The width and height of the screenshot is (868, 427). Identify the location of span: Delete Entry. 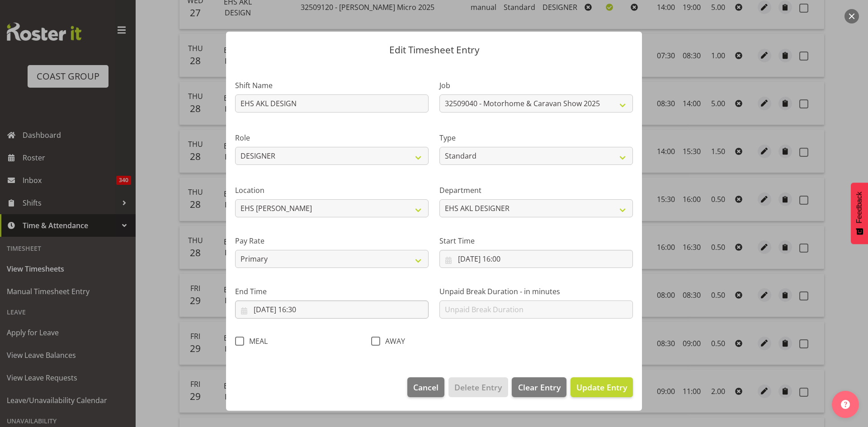
(478, 387).